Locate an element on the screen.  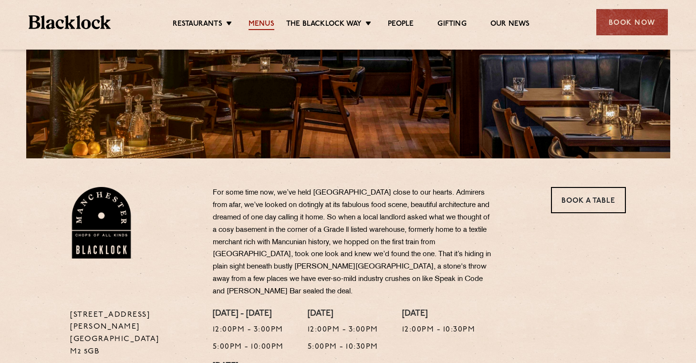
a: The Blacklock Way is located at coordinates (324, 25).